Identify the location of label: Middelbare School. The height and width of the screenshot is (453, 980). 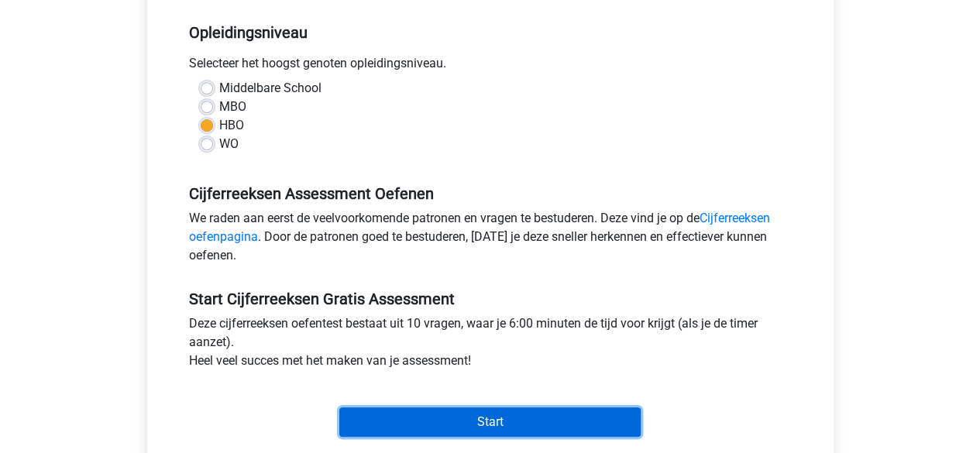
(271, 88).